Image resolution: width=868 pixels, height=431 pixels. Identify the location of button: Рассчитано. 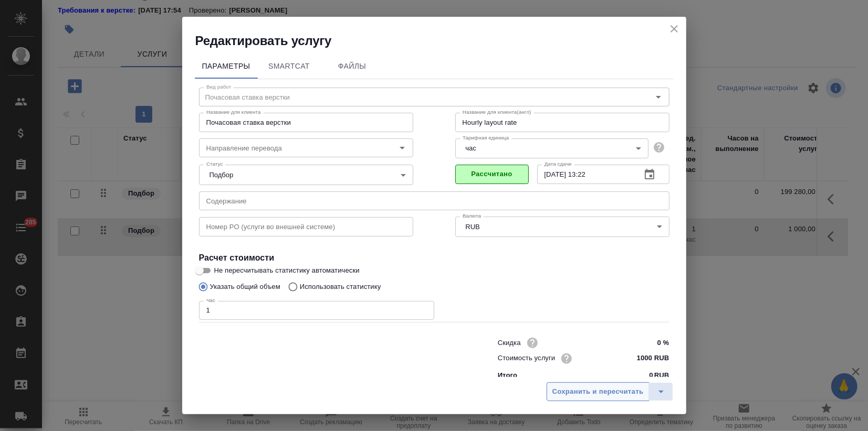
(492, 174).